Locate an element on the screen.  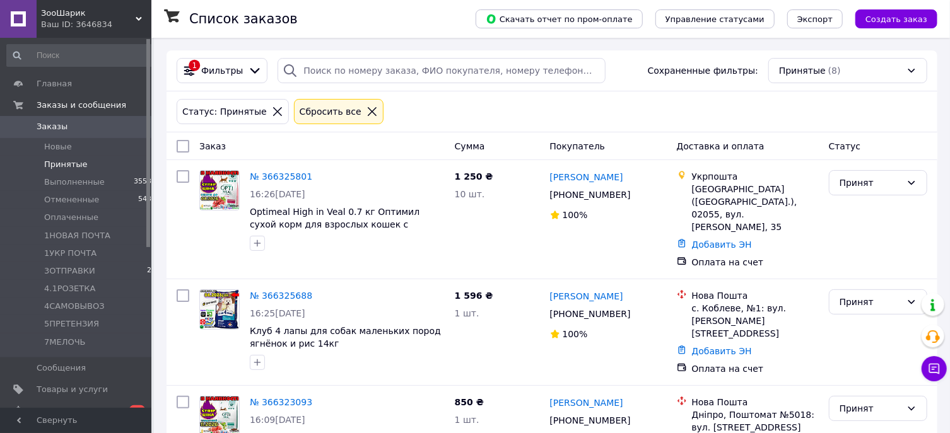
span: Отмененные is located at coordinates (71, 200).